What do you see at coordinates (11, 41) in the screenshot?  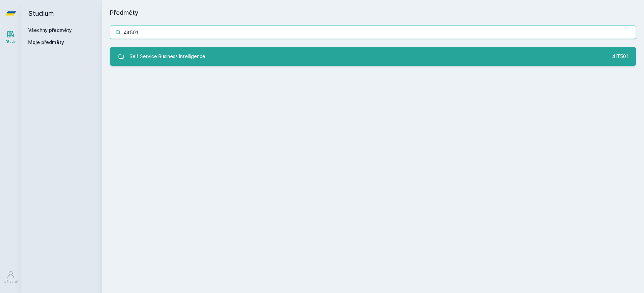 I see `div: Study` at bounding box center [11, 41].